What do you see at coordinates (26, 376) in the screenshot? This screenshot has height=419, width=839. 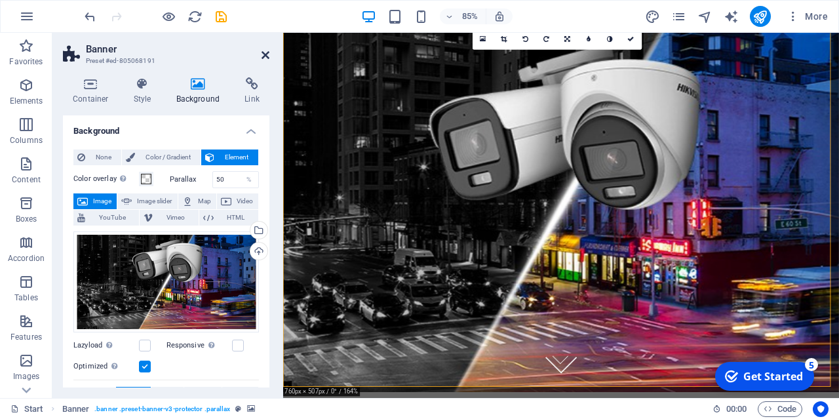 I see `p: Images` at bounding box center [26, 376].